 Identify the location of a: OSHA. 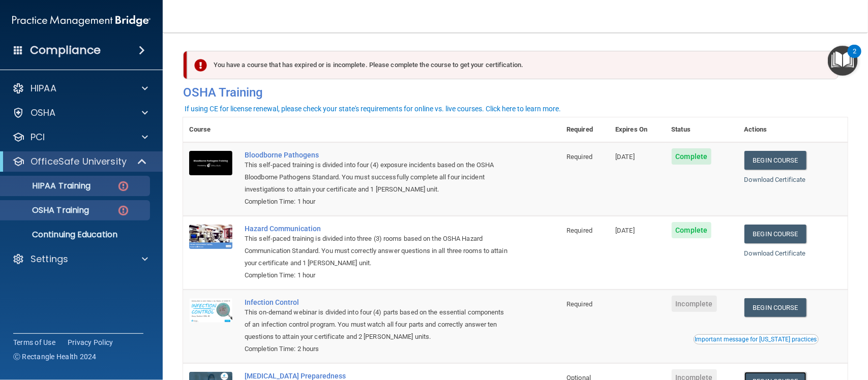
(80, 113).